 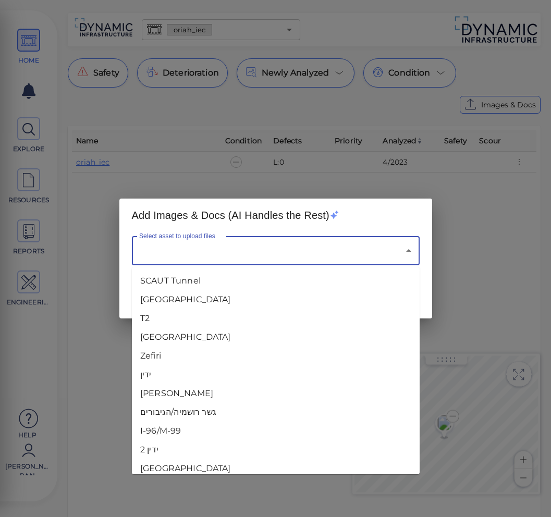 What do you see at coordinates (276, 431) in the screenshot?
I see `li: I-96/M-99` at bounding box center [276, 431].